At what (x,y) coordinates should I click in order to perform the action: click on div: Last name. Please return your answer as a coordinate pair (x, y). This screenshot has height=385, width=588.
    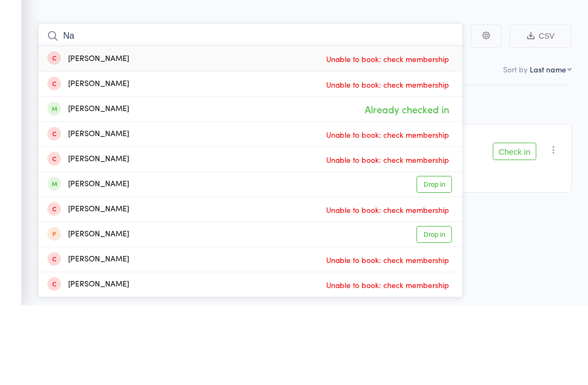
    Looking at the image, I should click on (547, 149).